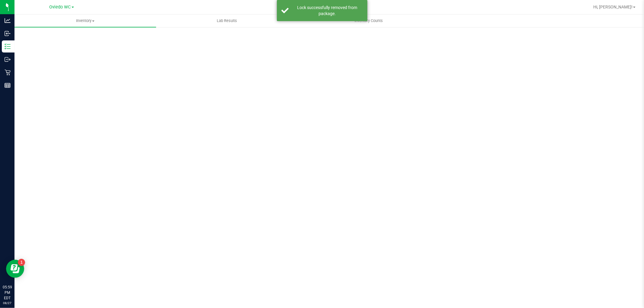 This screenshot has width=644, height=308. I want to click on inline-svg: Analytics, so click(7, 20).